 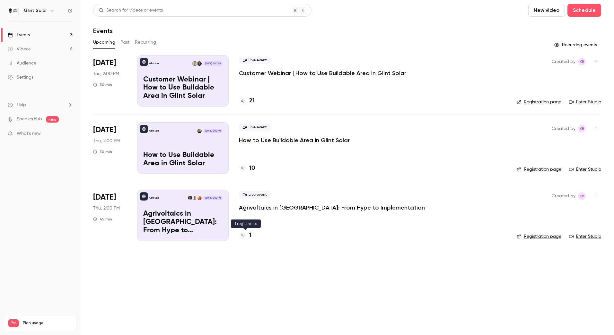 I want to click on button: Schedule, so click(x=584, y=10).